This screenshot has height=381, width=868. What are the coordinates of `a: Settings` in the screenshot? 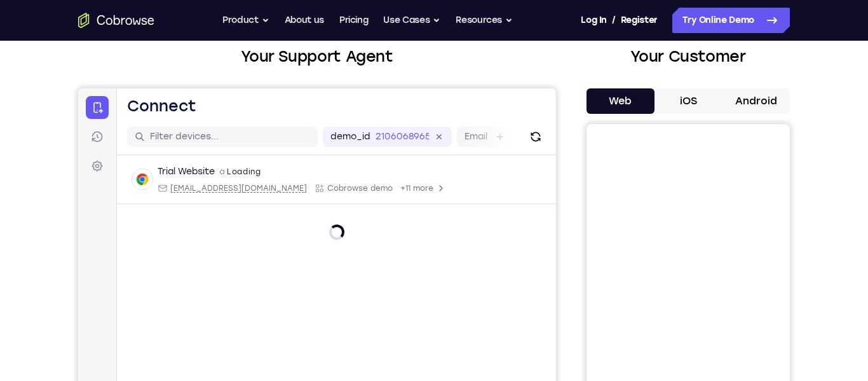 It's located at (19, 78).